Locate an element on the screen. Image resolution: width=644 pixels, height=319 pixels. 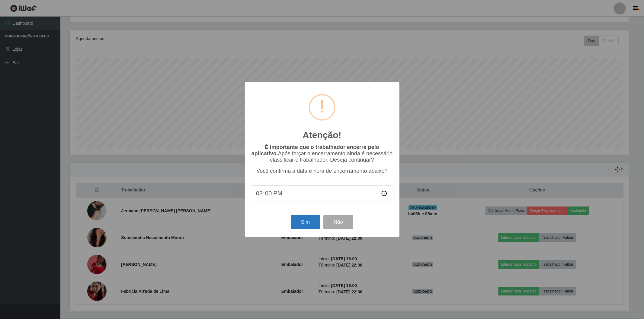
b: É importante que o trabalhador encerre pelo aplicativo. is located at coordinates (315, 150).